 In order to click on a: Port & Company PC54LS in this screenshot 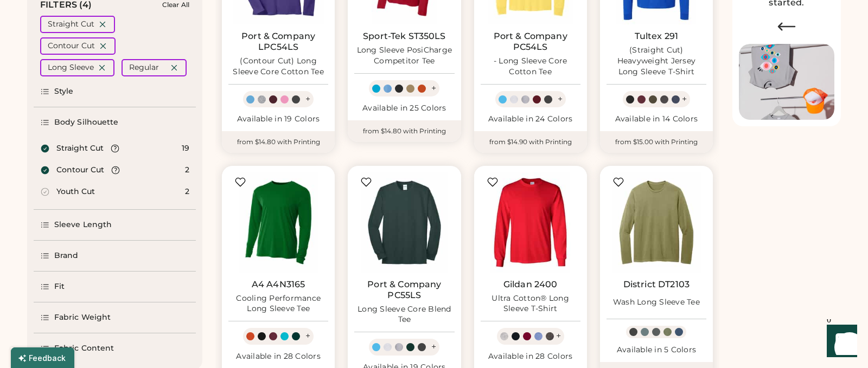, I will do `click(531, 42)`.